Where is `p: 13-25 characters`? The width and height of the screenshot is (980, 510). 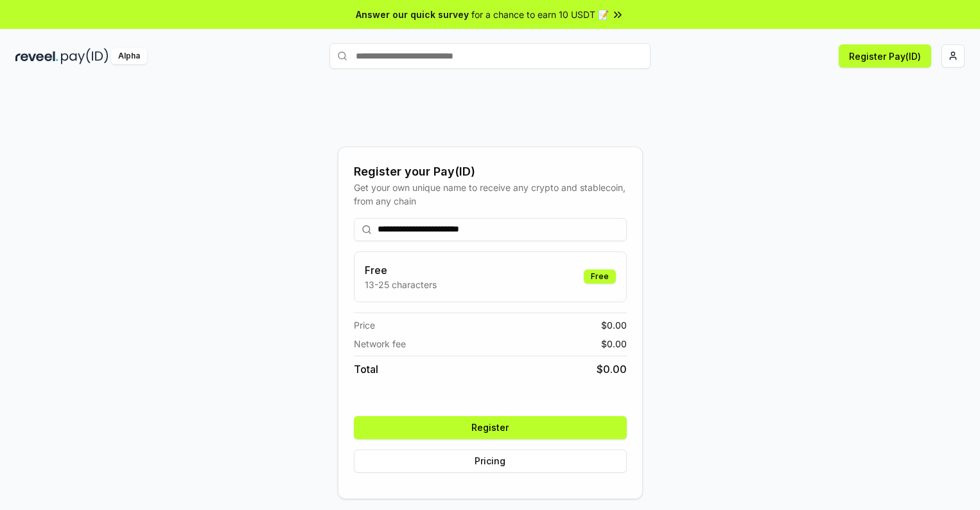
p: 13-25 characters is located at coordinates (401, 284).